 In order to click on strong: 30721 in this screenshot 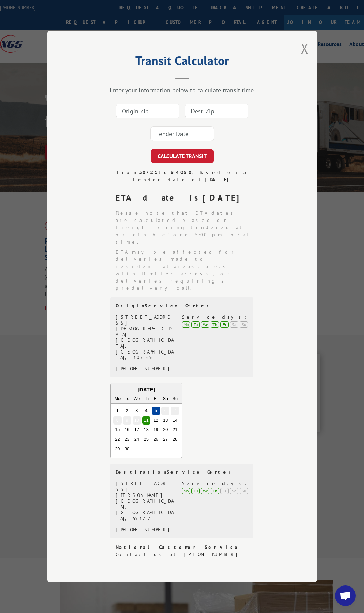, I will do `click(149, 172)`.